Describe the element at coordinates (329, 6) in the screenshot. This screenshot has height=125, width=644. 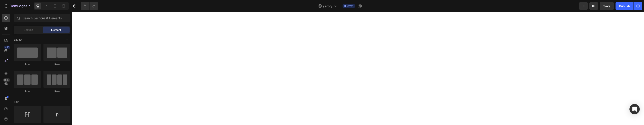
I see `span: story` at that location.